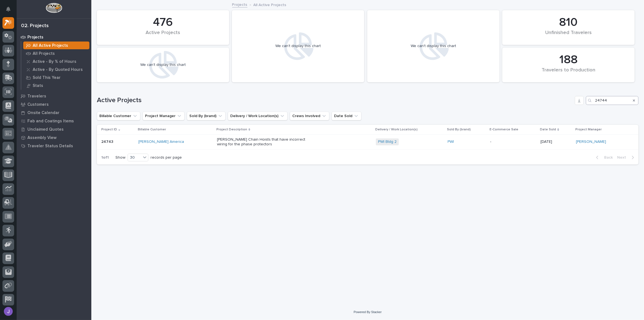 This screenshot has height=320, width=644. I want to click on a: All Active Projects, so click(56, 45).